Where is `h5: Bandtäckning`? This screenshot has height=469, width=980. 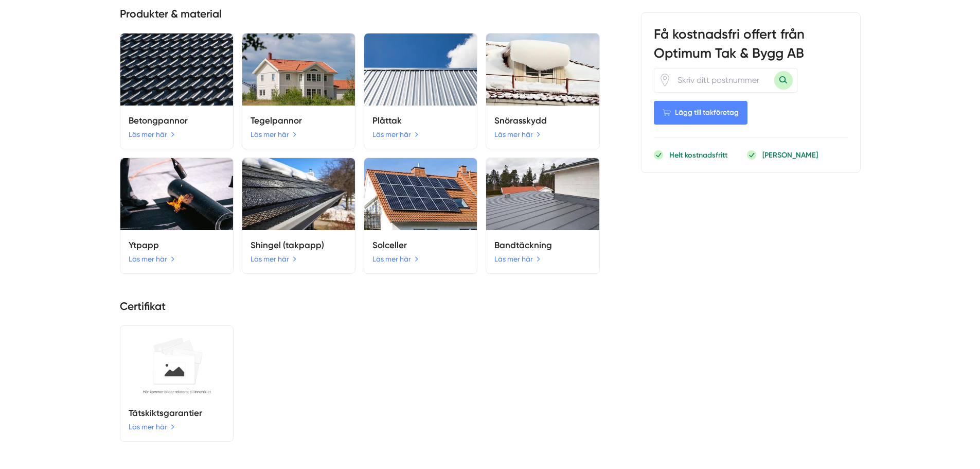 h5: Bandtäckning is located at coordinates (543, 245).